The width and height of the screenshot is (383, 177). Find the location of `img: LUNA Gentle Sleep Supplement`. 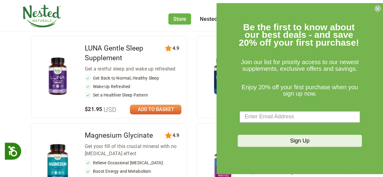

img: LUNA Gentle Sleep Supplement is located at coordinates (58, 76).